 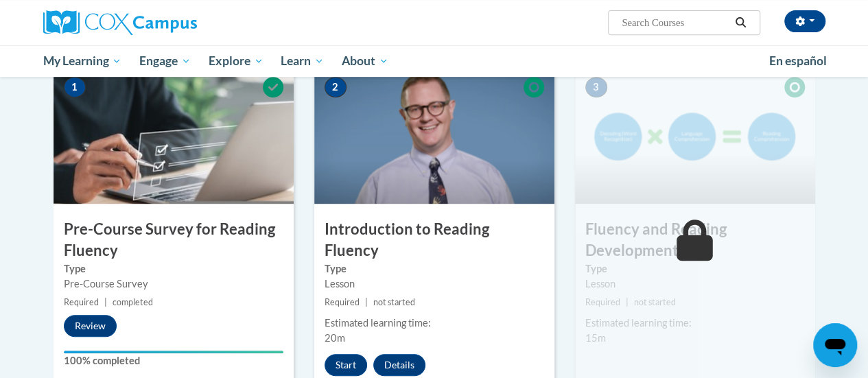 What do you see at coordinates (346, 365) in the screenshot?
I see `button: Start` at bounding box center [346, 365].